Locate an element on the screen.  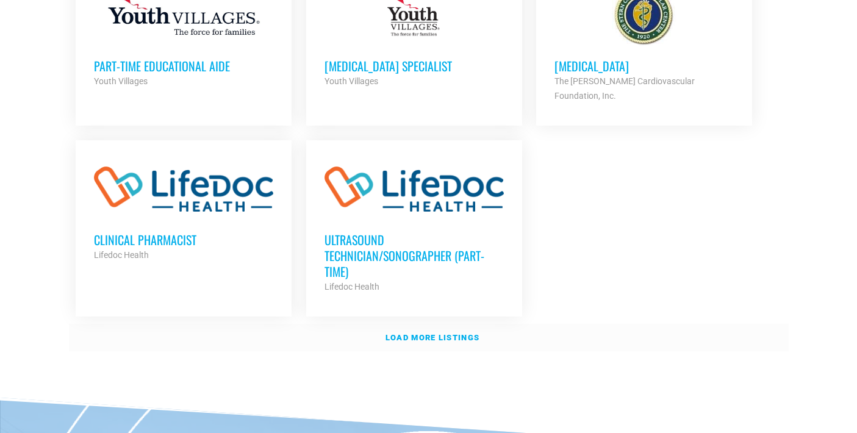
a: Load more listings is located at coordinates (429, 338).